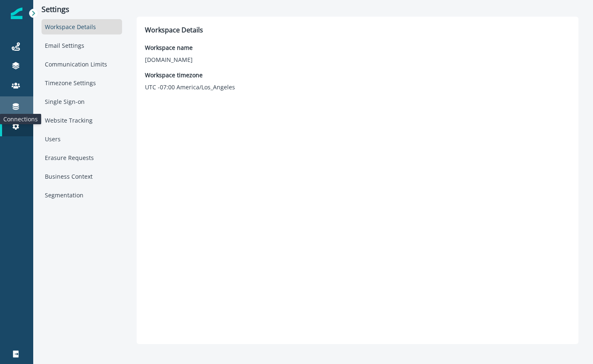  I want to click on div: Workspace Details, so click(82, 26).